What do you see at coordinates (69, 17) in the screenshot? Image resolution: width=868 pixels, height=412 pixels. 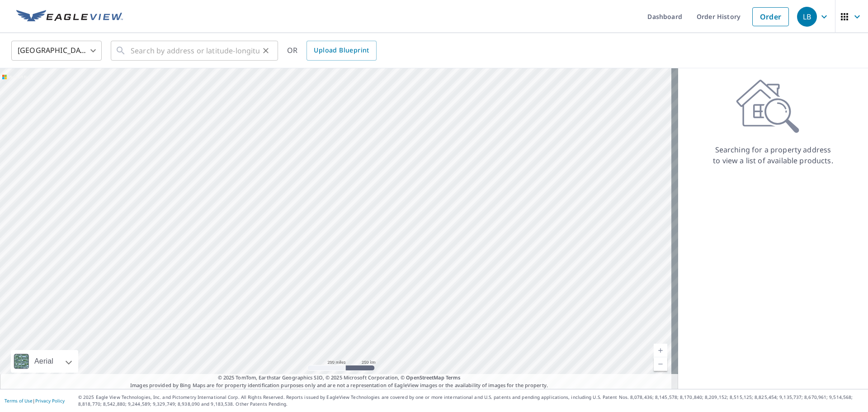 I see `img: EV Logo` at bounding box center [69, 17].